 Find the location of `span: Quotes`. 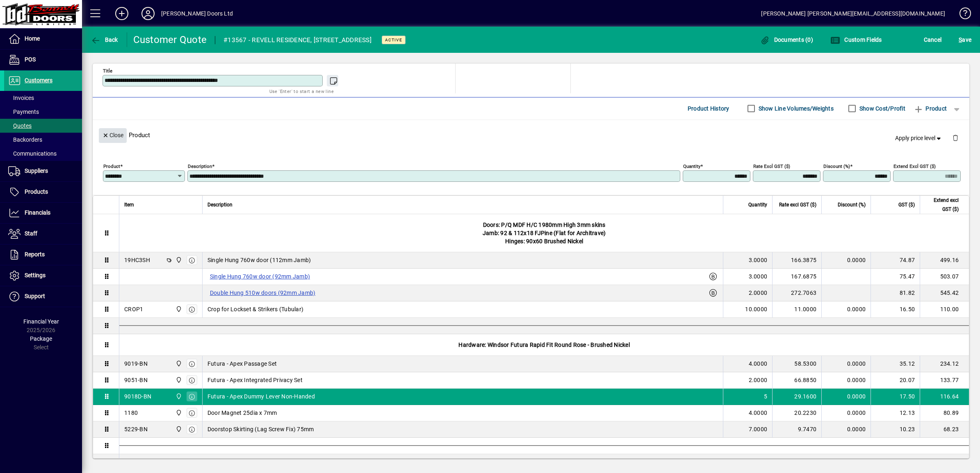

span: Quotes is located at coordinates (20, 126).